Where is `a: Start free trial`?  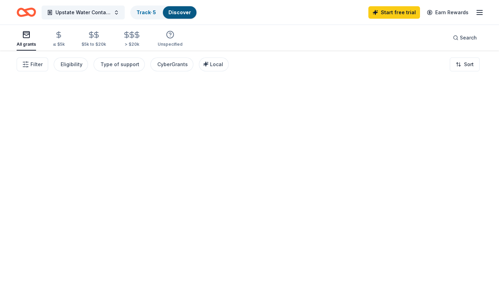 a: Start free trial is located at coordinates (394, 12).